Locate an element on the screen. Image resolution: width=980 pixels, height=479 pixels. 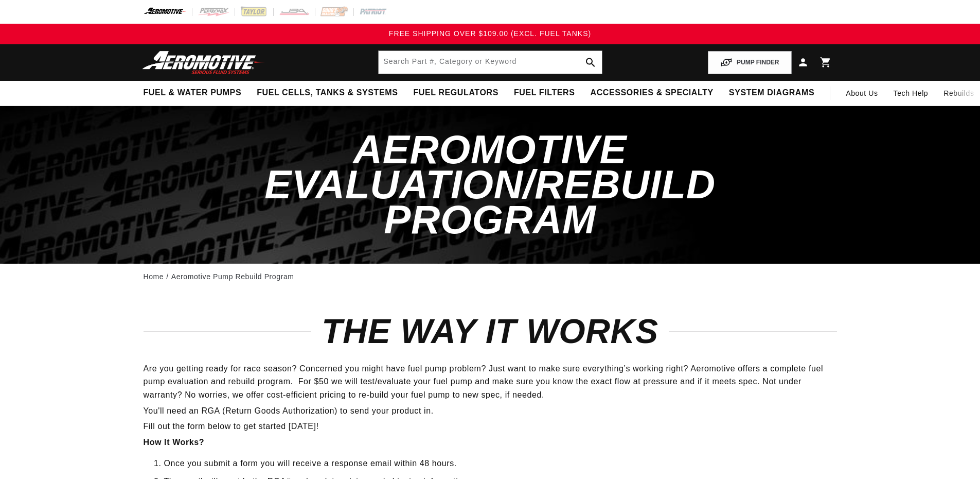
p: Are you getting ready for race season? Concerned you might have fuel pump problem? Just want to m... is located at coordinates (490, 382).